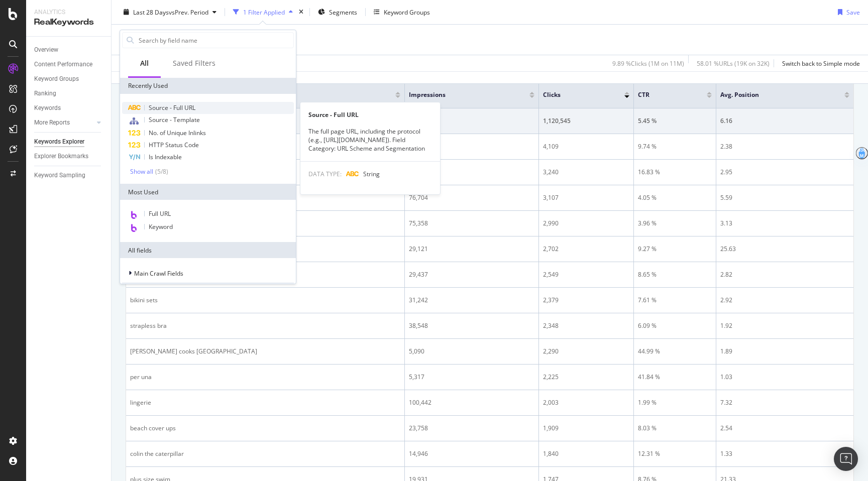  What do you see at coordinates (586, 429) in the screenshot?
I see `div: 1,909` at bounding box center [586, 429].